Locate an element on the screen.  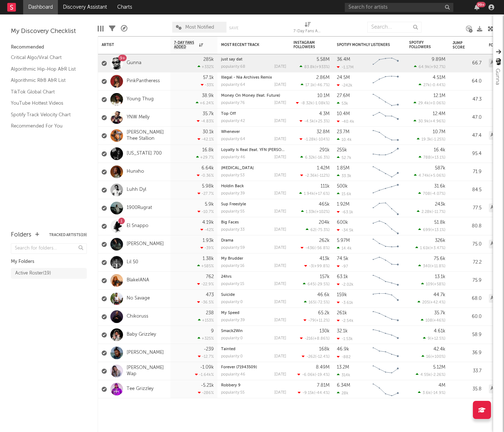
span: 1.61k is located at coordinates (425, 248).